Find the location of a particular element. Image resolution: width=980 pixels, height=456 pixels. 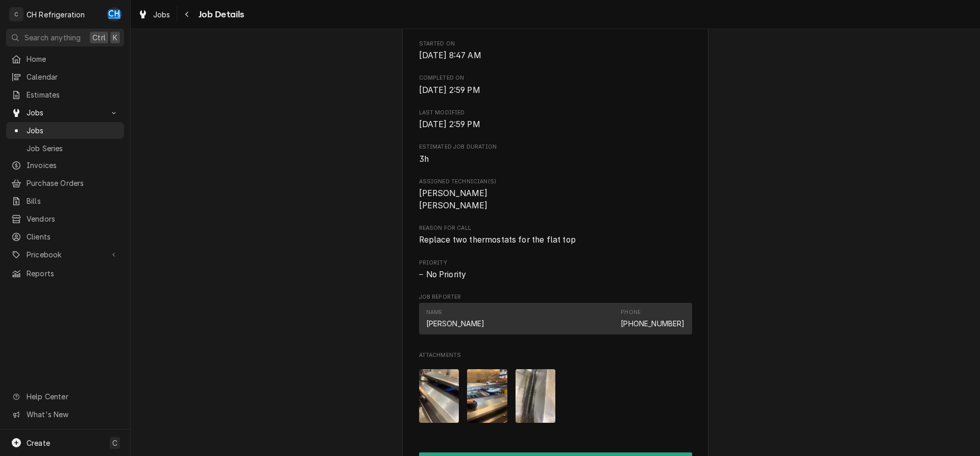

div: Started On is located at coordinates (555, 51).